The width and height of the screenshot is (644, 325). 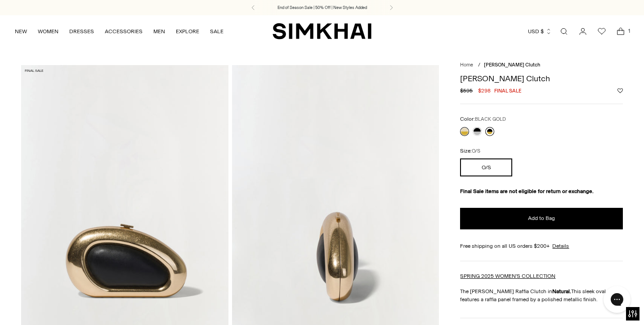 What do you see at coordinates (18, 17) in the screenshot?
I see `button: Gorgias live chat` at bounding box center [18, 17].